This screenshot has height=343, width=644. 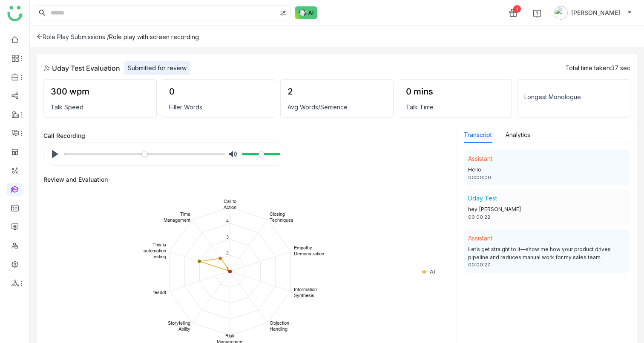 What do you see at coordinates (574, 97) in the screenshot?
I see `div: Longest Monologue` at bounding box center [574, 97].